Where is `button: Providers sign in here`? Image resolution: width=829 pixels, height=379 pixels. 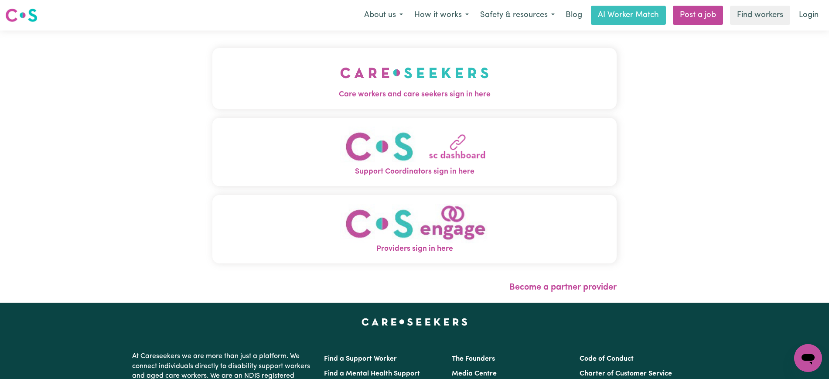 button: Providers sign in here is located at coordinates (414, 229).